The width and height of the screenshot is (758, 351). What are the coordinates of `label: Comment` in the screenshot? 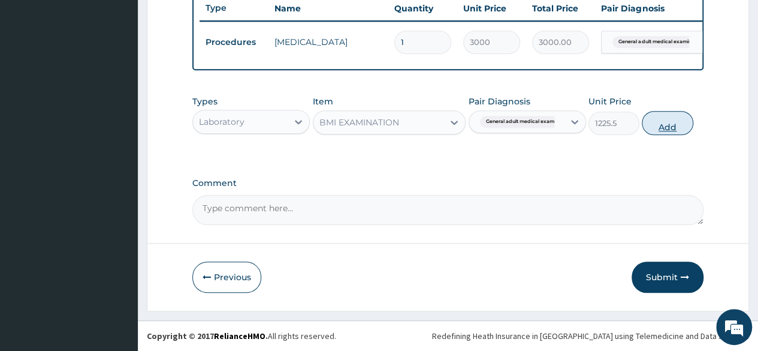 It's located at (448, 183).